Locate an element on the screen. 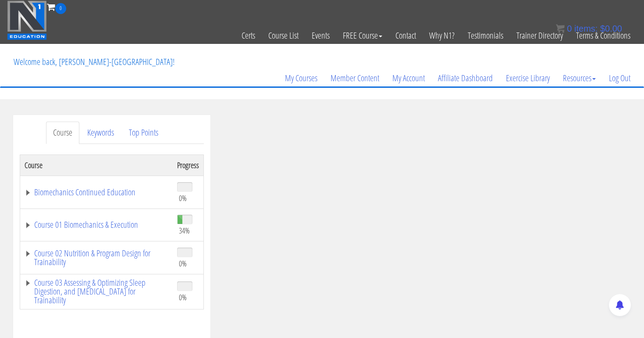 This screenshot has width=644, height=338. a: Why N1? is located at coordinates (442, 35).